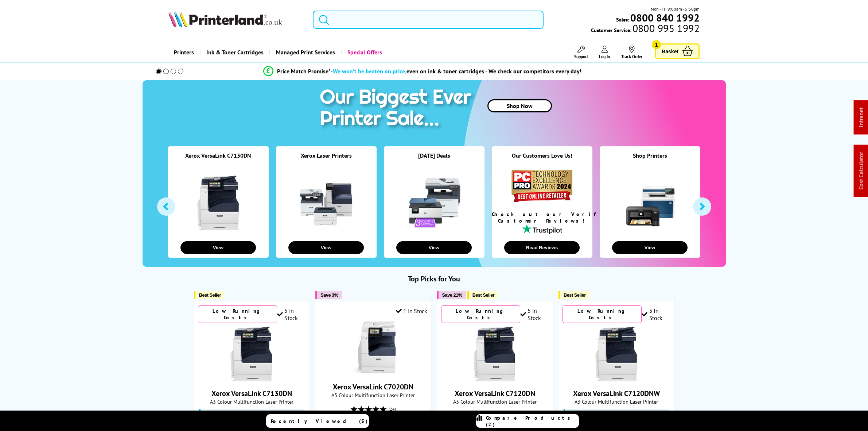 The width and height of the screenshot is (868, 431). Describe the element at coordinates (542, 217) in the screenshot. I see `div: Check out our Verified Customer Reviews!` at that location.